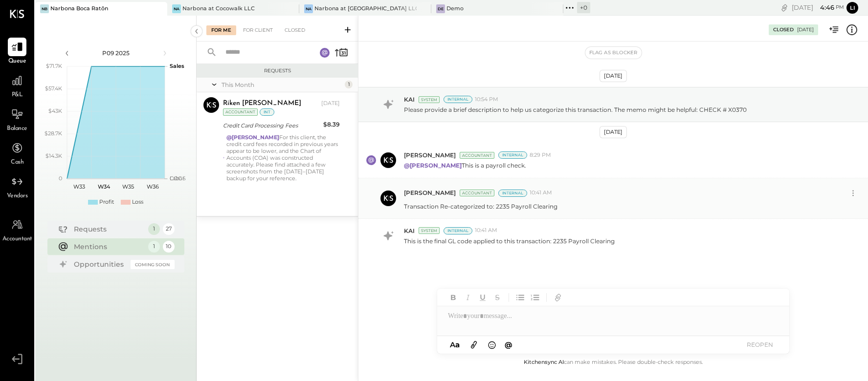  Describe the element at coordinates (128, 187) in the screenshot. I see `text: W35` at that location.